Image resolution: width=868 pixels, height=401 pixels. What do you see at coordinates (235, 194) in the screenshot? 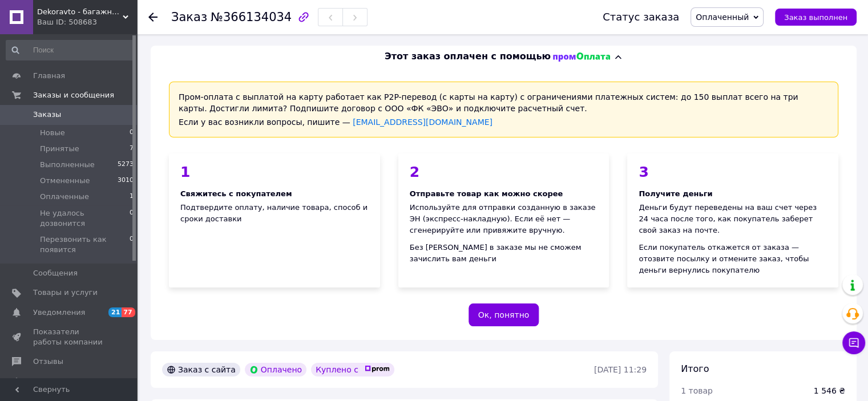
I see `span: Свяжитесь с покупателем` at bounding box center [235, 194].